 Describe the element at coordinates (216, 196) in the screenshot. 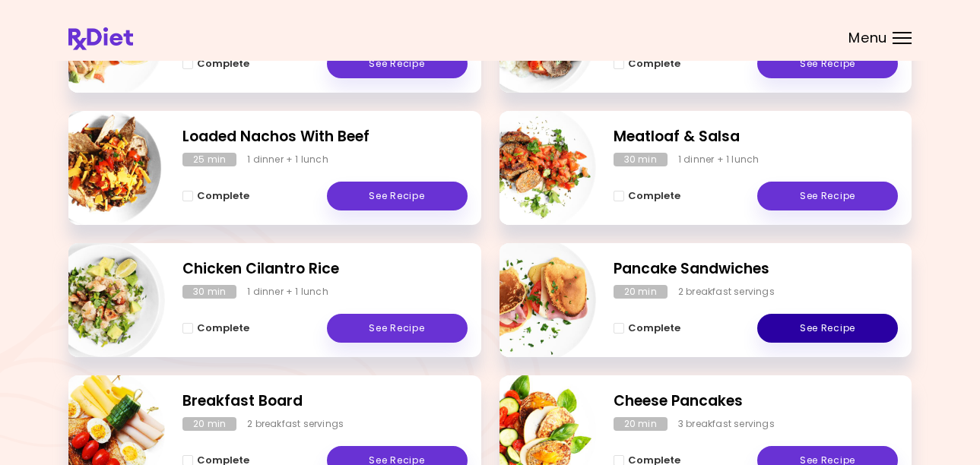

I see `button: Complete - Loaded Nachos With Beef` at that location.